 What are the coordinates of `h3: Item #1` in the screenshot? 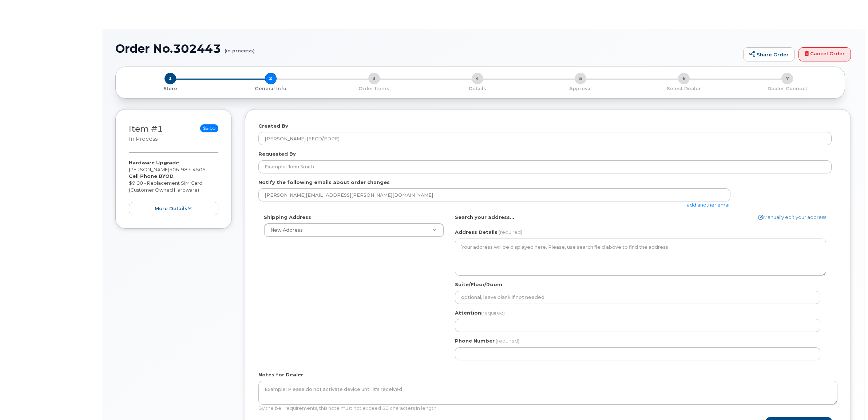 It's located at (146, 133).